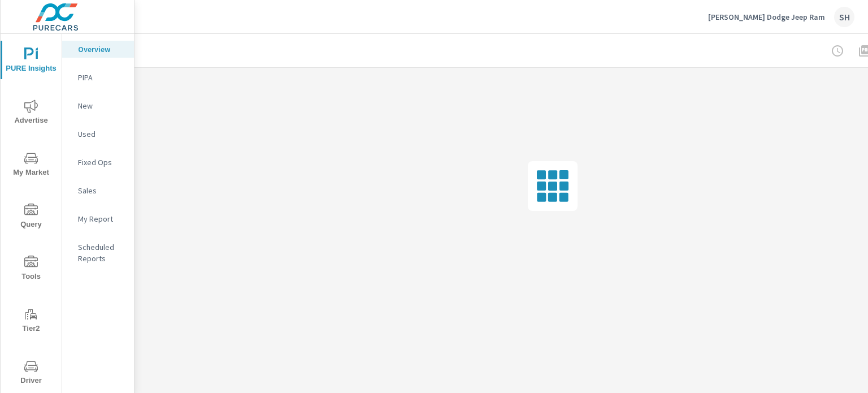  I want to click on p: Used, so click(101, 134).